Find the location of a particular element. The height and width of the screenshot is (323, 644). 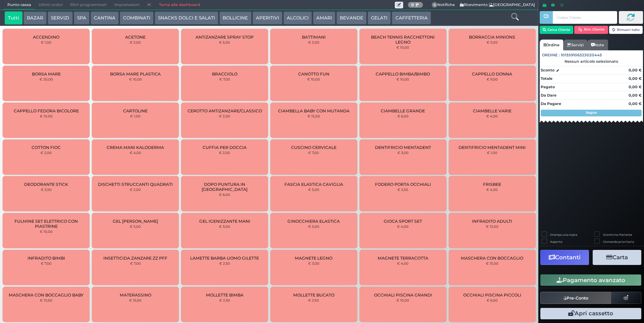

button: CANTINA is located at coordinates (105, 18).